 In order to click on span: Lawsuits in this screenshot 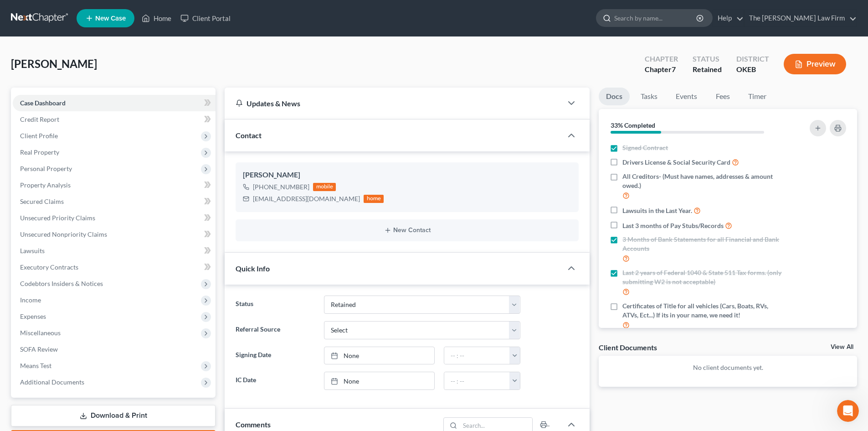, I will do `click(32, 251)`.